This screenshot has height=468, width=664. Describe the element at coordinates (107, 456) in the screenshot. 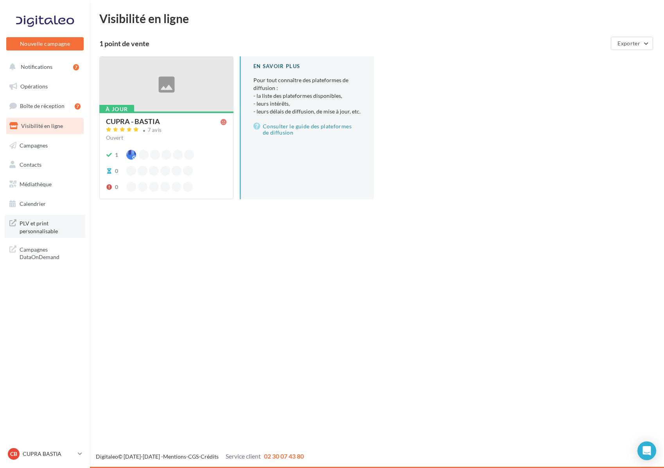

I see `a: Digitaleo` at that location.